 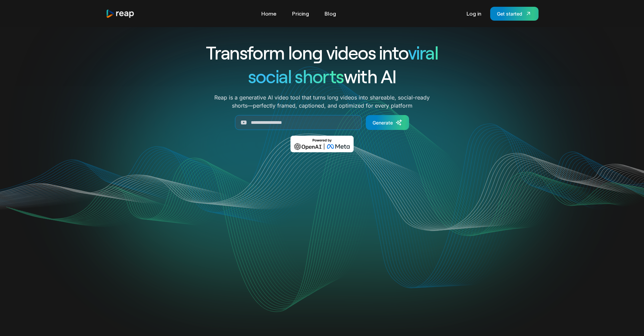 I want to click on a: Pricing, so click(x=301, y=14).